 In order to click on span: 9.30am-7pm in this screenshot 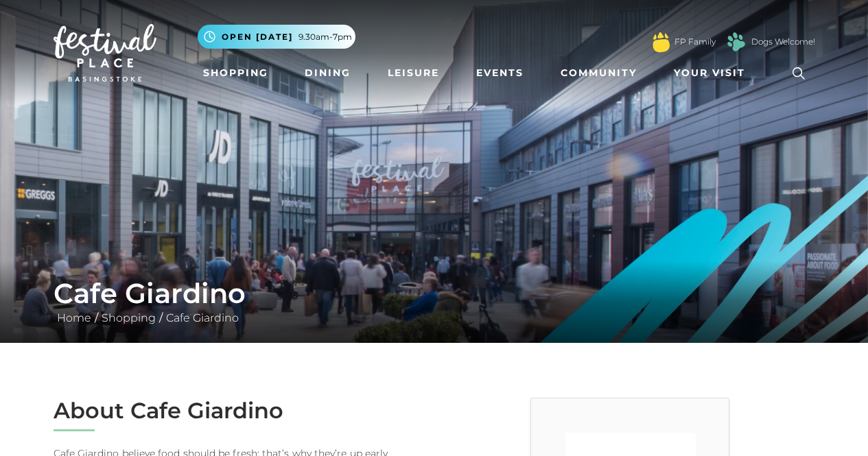, I will do `click(325, 37)`.